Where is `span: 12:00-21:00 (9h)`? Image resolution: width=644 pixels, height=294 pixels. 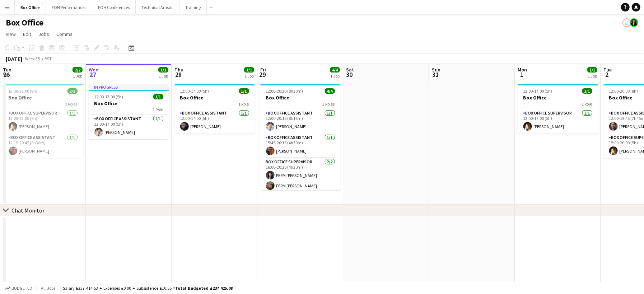 span: 12:00-21:00 (9h) is located at coordinates (23, 91).